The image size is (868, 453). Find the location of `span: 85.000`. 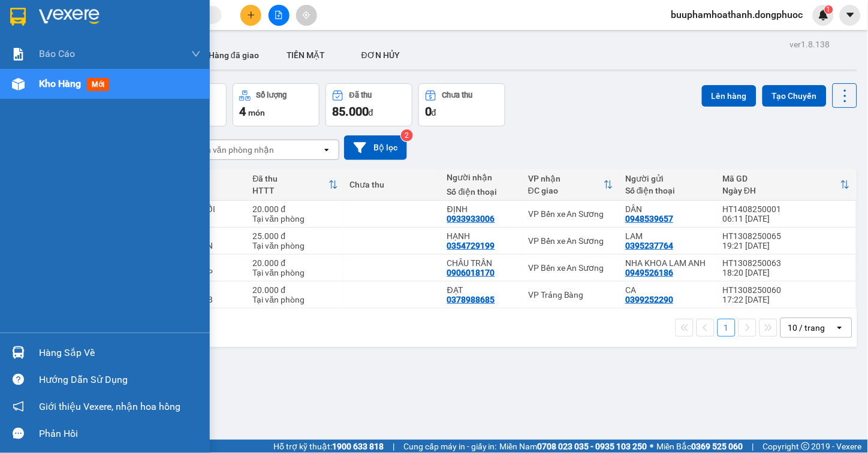

span: 85.000 is located at coordinates (350, 112).